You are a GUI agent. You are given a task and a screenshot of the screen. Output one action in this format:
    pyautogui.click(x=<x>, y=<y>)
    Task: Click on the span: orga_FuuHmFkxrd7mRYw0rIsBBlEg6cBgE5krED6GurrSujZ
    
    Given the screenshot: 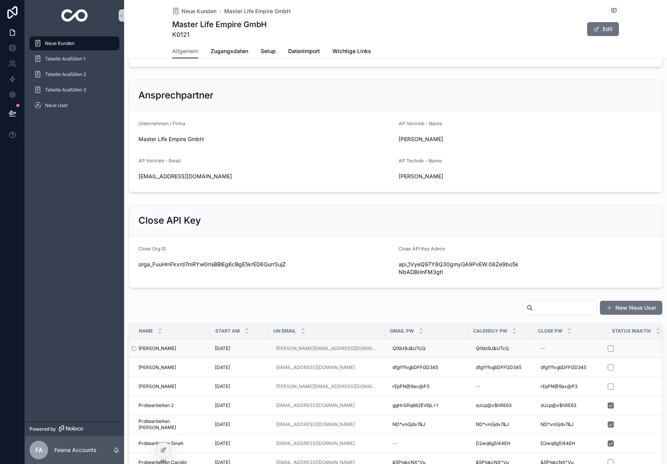 What is the action you would take?
    pyautogui.click(x=265, y=264)
    